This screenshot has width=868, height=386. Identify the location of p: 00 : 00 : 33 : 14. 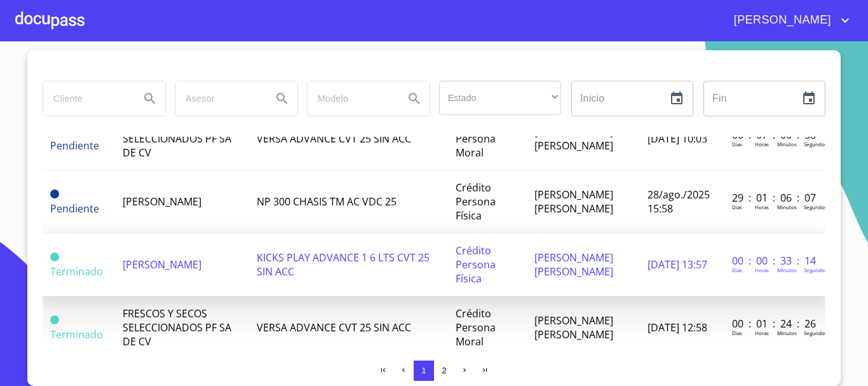
(775, 260).